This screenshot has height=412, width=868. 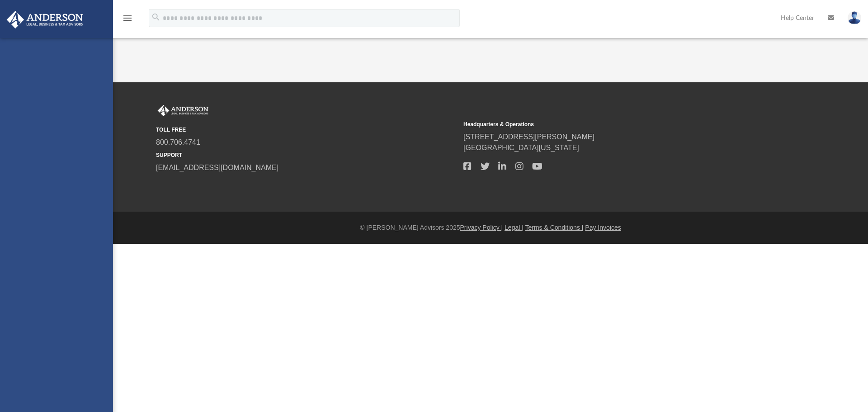 What do you see at coordinates (514, 228) in the screenshot?
I see `a: Legal |` at bounding box center [514, 228].